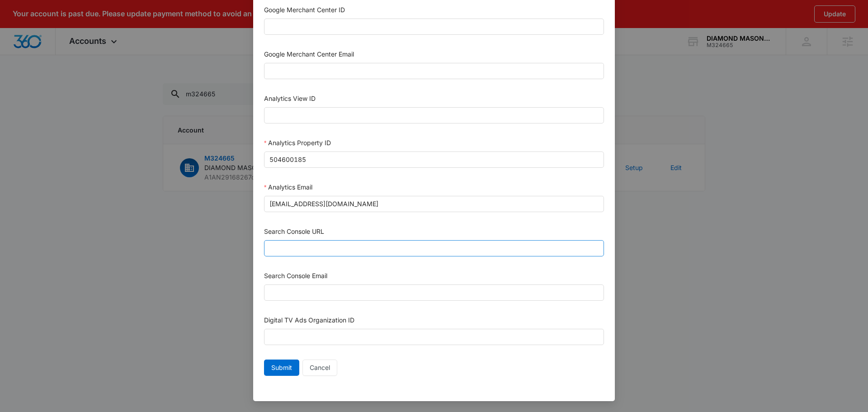 The height and width of the screenshot is (412, 868). What do you see at coordinates (290, 98) in the screenshot?
I see `label: Analytics View ID` at bounding box center [290, 98].